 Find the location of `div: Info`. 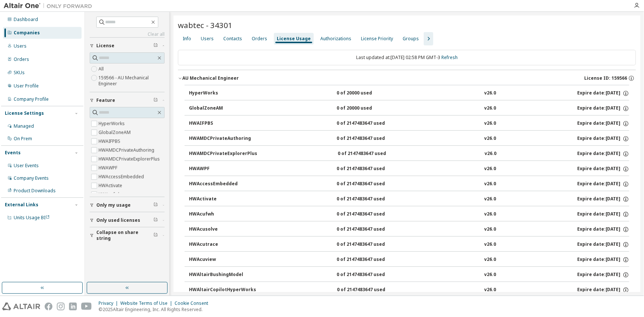

div: Info is located at coordinates (187, 39).